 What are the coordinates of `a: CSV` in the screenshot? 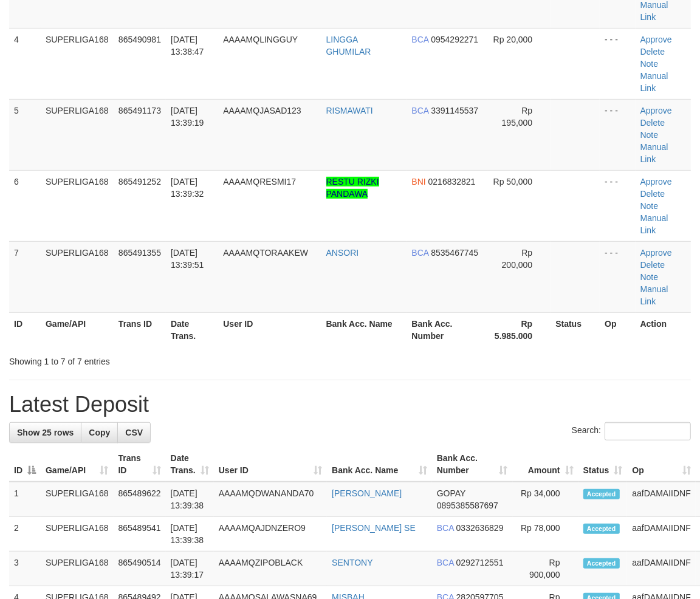 It's located at (133, 432).